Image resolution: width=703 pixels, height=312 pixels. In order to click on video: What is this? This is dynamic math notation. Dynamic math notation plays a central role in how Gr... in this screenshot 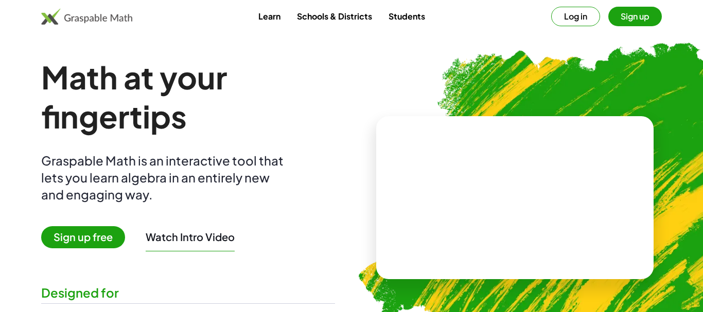, I will do `click(515, 198)`.